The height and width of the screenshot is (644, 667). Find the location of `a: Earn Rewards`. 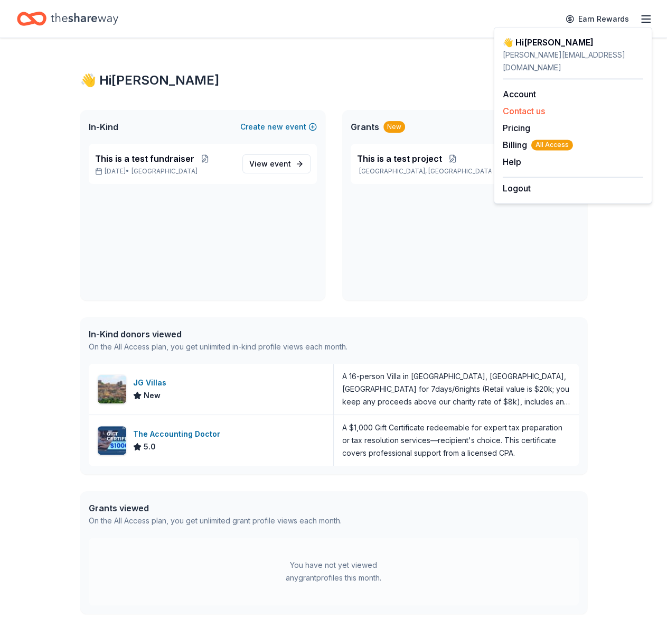

a: Earn Rewards is located at coordinates (597, 19).